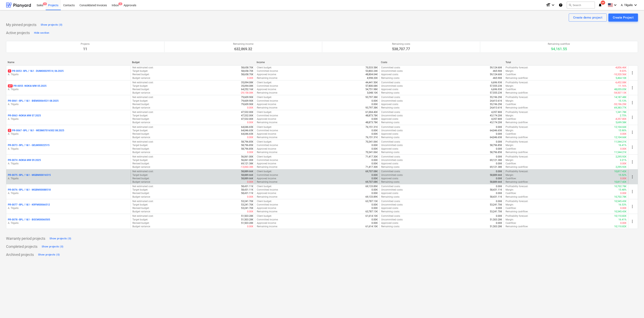  I want to click on p: 3,048.10€, so click(372, 93).